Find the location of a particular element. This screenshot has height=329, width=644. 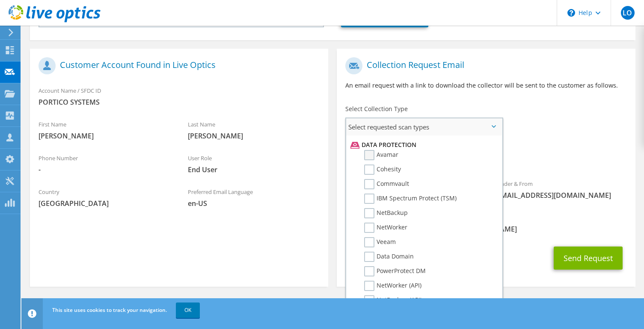

p: An email request with a link to download the collector will be sent to the customer as follows. is located at coordinates (486, 85).